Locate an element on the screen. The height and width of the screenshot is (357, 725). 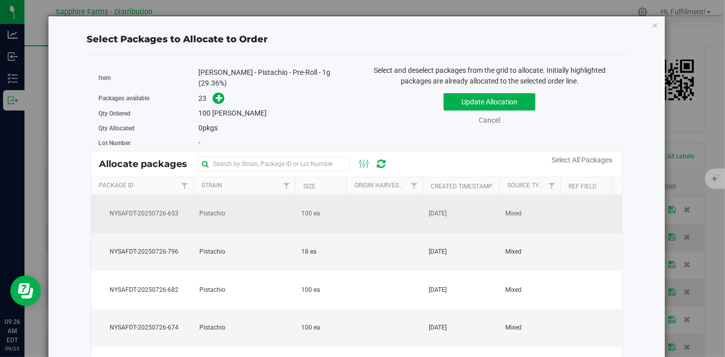
label: Qty Allocated is located at coordinates (148, 128).